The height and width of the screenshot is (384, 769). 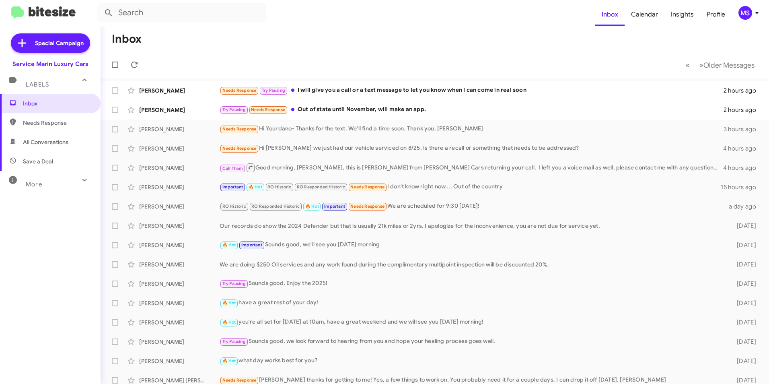 I want to click on span: Profile, so click(x=716, y=14).